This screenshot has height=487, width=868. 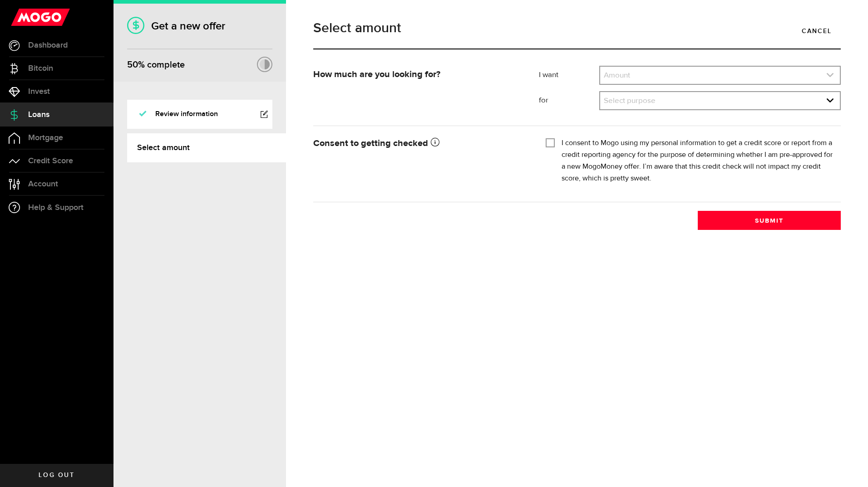 I want to click on button: Open LiveChat chat widget, so click(x=21, y=17).